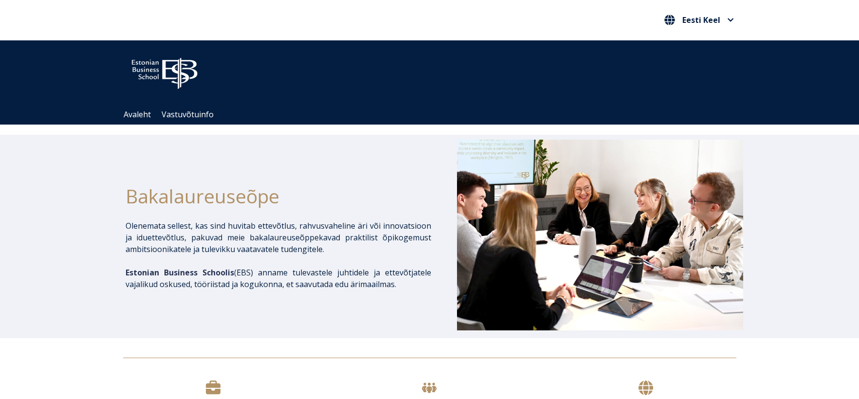  What do you see at coordinates (187, 114) in the screenshot?
I see `a: Vastuvõtuinfo` at bounding box center [187, 114].